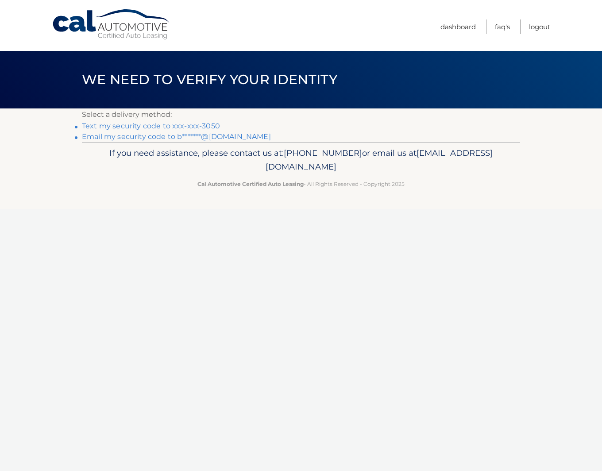 The width and height of the screenshot is (602, 471). What do you see at coordinates (151, 126) in the screenshot?
I see `a: Text my security code to xxx-xxx-3050` at bounding box center [151, 126].